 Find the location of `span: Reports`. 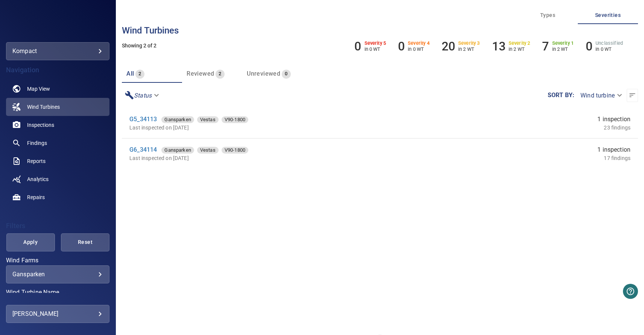

span: Reports is located at coordinates (36, 161).